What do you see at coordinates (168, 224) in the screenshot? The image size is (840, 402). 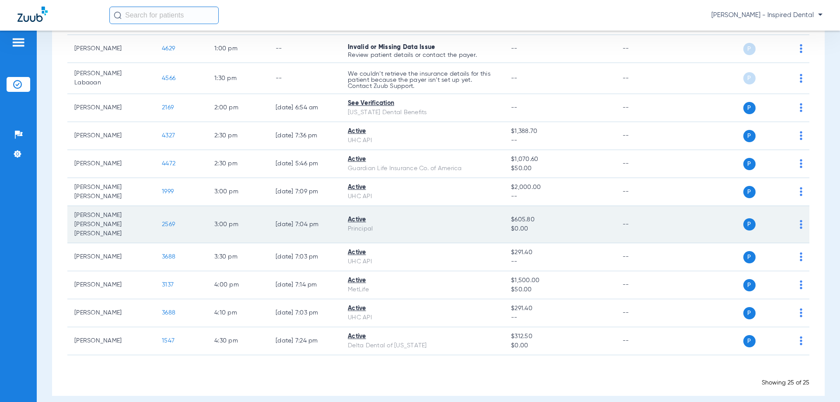 I see `span: 2569` at bounding box center [168, 224].